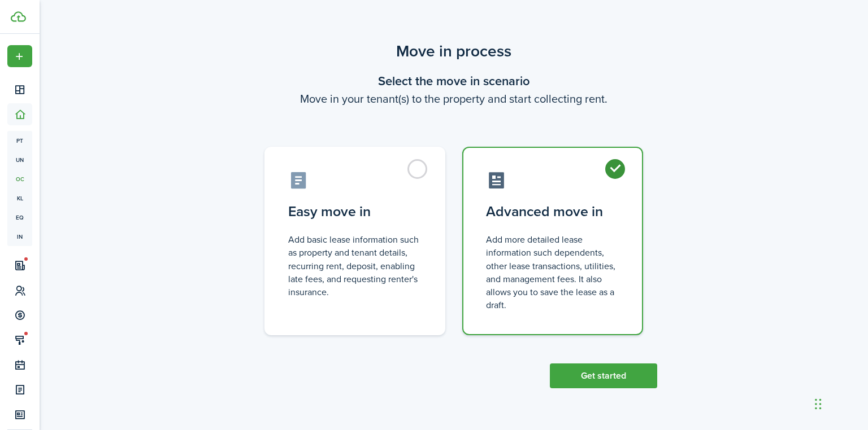 Image resolution: width=868 pixels, height=430 pixels. I want to click on div: Chat Widget, so click(840, 403).